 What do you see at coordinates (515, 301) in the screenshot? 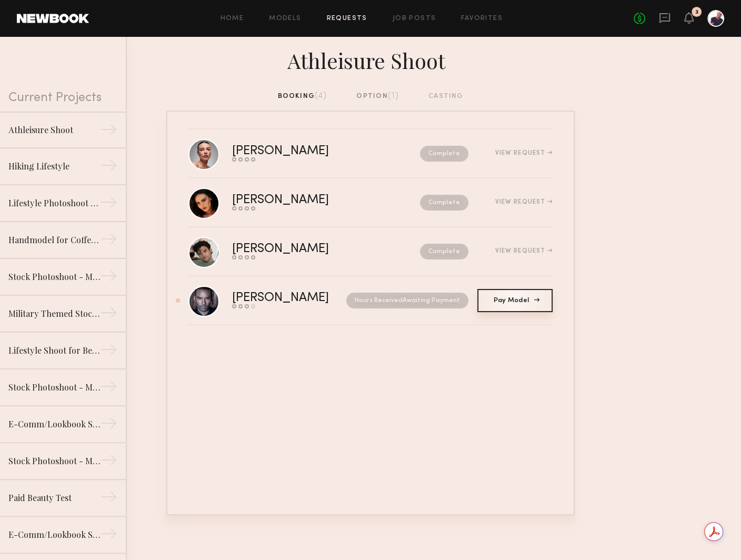
I see `a: Pay Model` at bounding box center [515, 301].